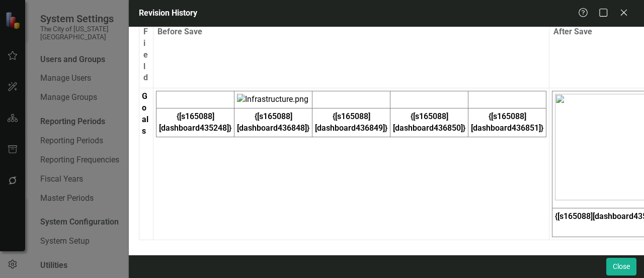 The width and height of the screenshot is (644, 278). I want to click on th: Field, so click(146, 55).